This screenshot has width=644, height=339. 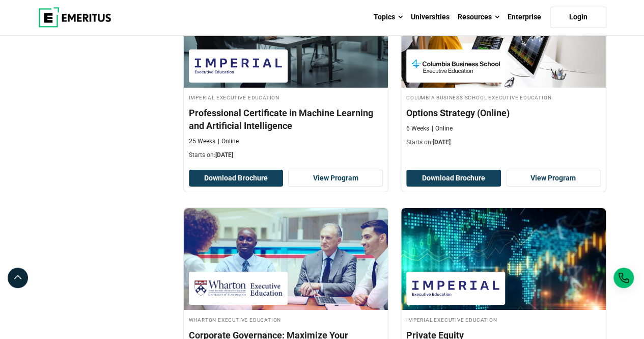 I want to click on img: Corporate Governance: Maximize Your Effectiveness in the Boardroom | Online Business Management C..., so click(x=286, y=259).